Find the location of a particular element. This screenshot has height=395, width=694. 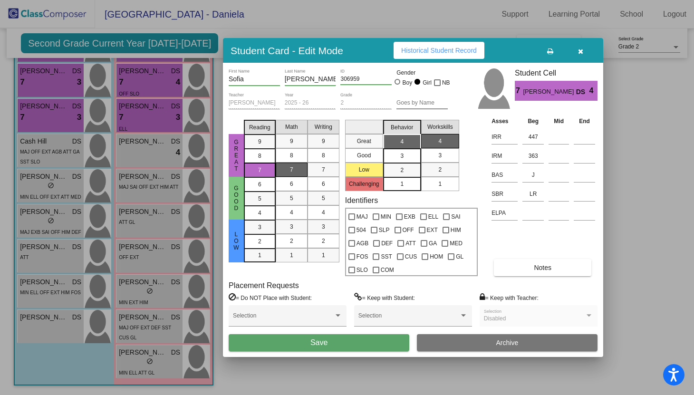

span: MIN is located at coordinates (386, 217).